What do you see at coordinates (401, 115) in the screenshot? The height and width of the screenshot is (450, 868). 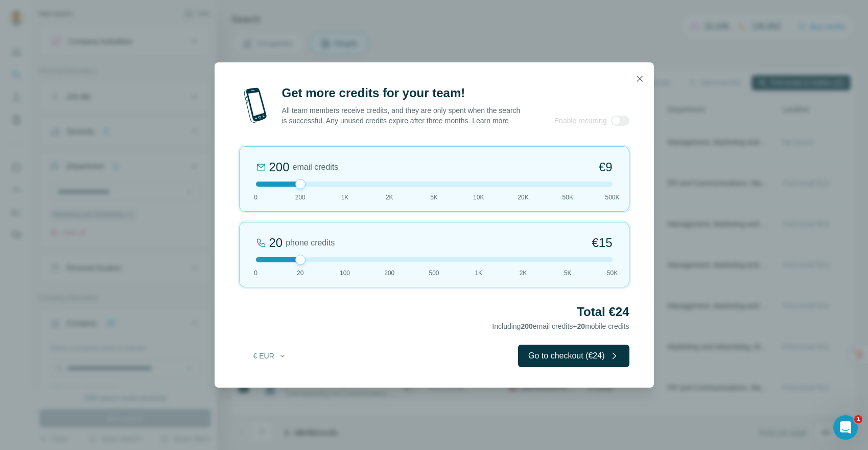 I see `p: All team members receive credits, and they are only spent when the search is successful. Any unus...` at bounding box center [401, 115].